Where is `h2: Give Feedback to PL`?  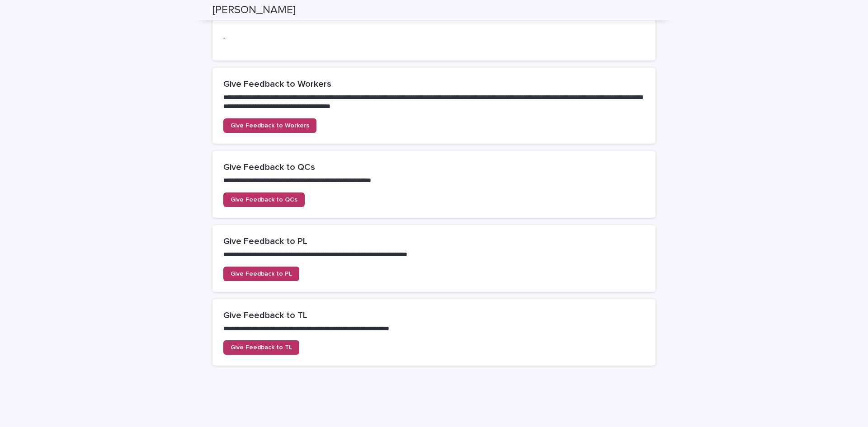
h2: Give Feedback to PL is located at coordinates (434, 241).